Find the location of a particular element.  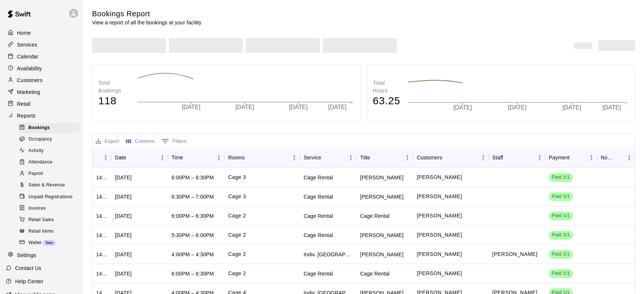

div: Service is located at coordinates (328, 157).